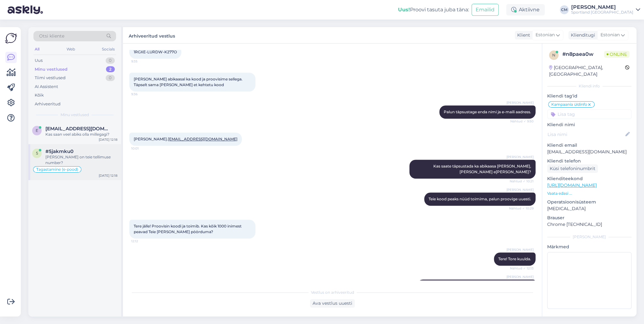 The image size is (644, 324). What do you see at coordinates (583, 54) in the screenshot?
I see `div: # n8paea0w` at bounding box center [583, 54].